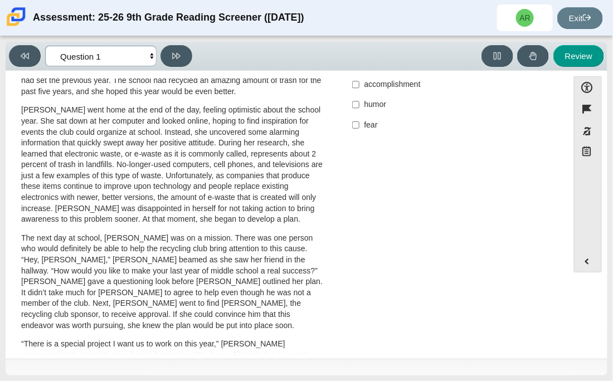 Image resolution: width=613 pixels, height=381 pixels. Describe the element at coordinates (533, 56) in the screenshot. I see `button: Raise Your Hand` at that location.